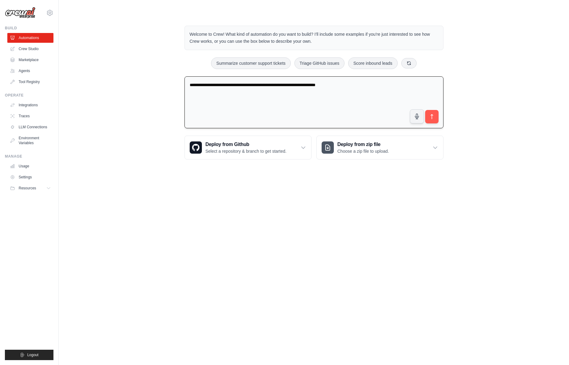  I want to click on button: Triage GitHub issues, so click(319, 63).